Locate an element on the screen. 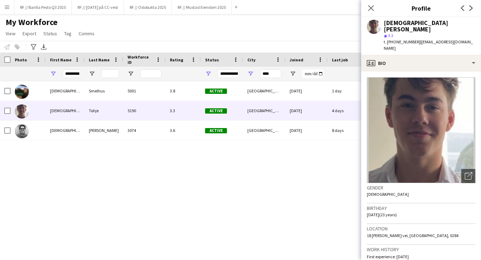 The image size is (481, 260). span: Export is located at coordinates (29, 33).